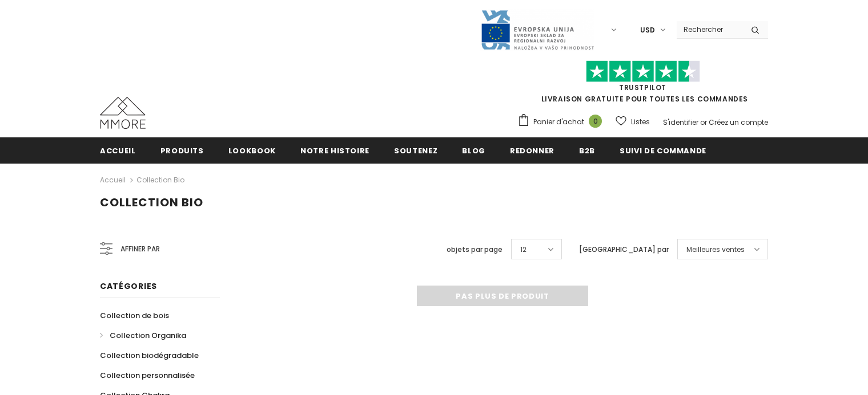 The width and height of the screenshot is (868, 395). Describe the element at coordinates (182, 150) in the screenshot. I see `a: Produits` at that location.